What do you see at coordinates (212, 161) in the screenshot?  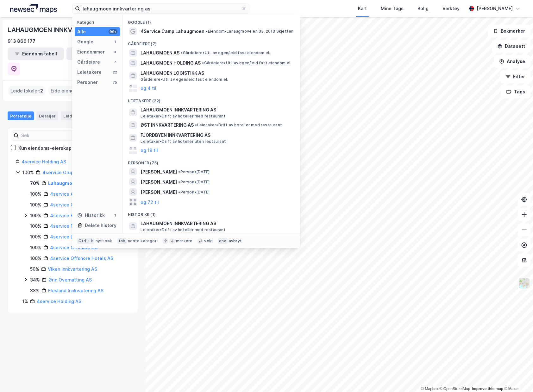 I see `div: Personer (75)` at bounding box center [212, 161].